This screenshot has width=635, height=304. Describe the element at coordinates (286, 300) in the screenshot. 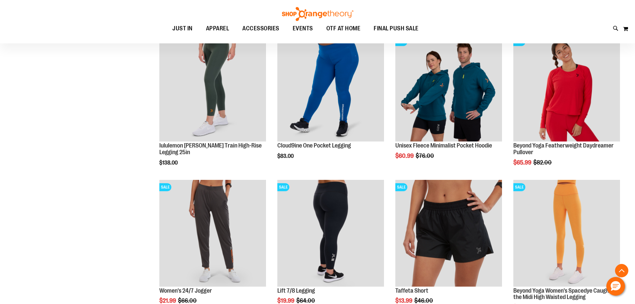

I see `span: $19.99` at that location.